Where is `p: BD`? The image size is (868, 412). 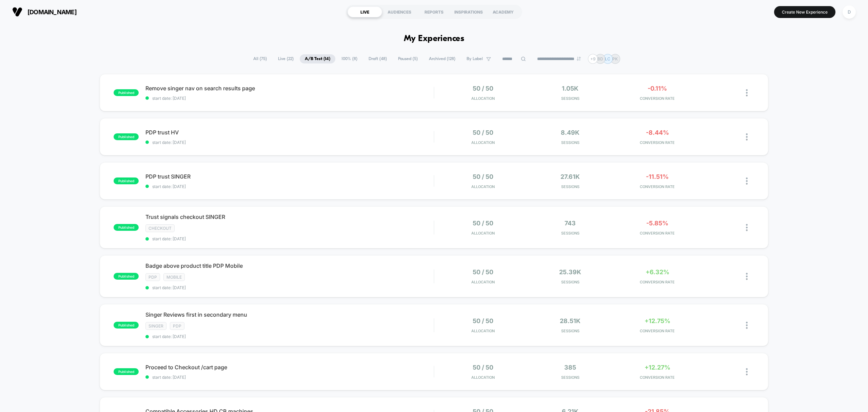 p: BD is located at coordinates (600, 59).